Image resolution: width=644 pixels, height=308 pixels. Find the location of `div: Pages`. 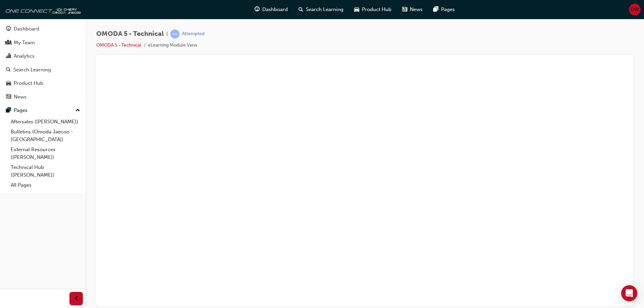

div: Pages is located at coordinates (20, 110).